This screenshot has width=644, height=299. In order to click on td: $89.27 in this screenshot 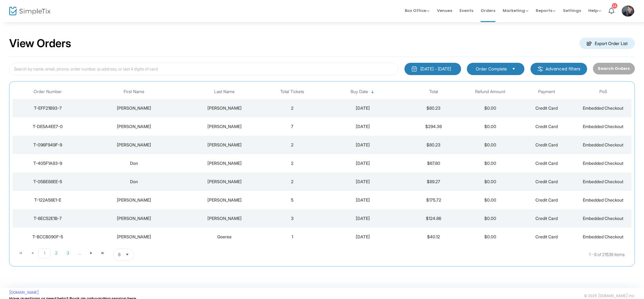, I will do `click(434, 182)`.